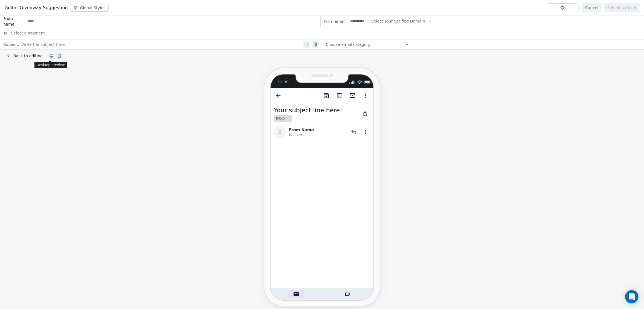 This screenshot has height=309, width=644. I want to click on span: Your subject line here!, so click(308, 110).